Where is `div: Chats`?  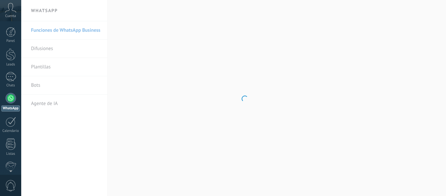 div: Chats is located at coordinates (11, 85).